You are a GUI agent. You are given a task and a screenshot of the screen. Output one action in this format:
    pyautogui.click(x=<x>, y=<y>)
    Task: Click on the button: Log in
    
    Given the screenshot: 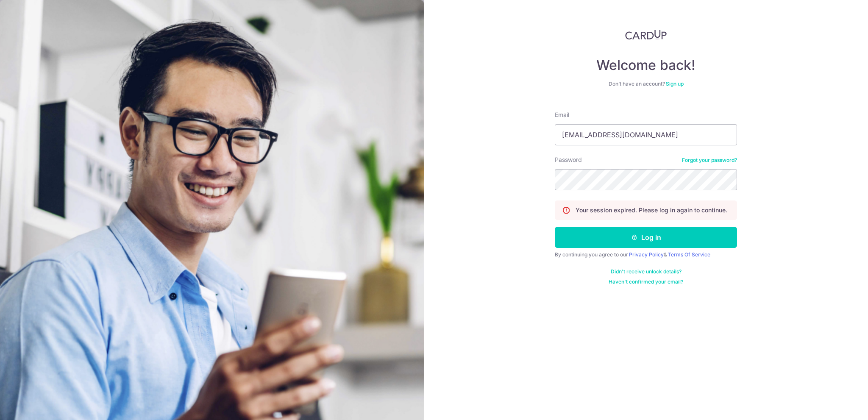 What is the action you would take?
    pyautogui.click(x=646, y=238)
    